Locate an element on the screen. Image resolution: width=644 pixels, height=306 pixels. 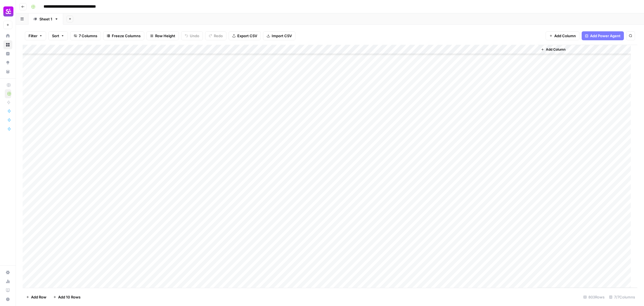
a: Your Data is located at coordinates (8, 72).